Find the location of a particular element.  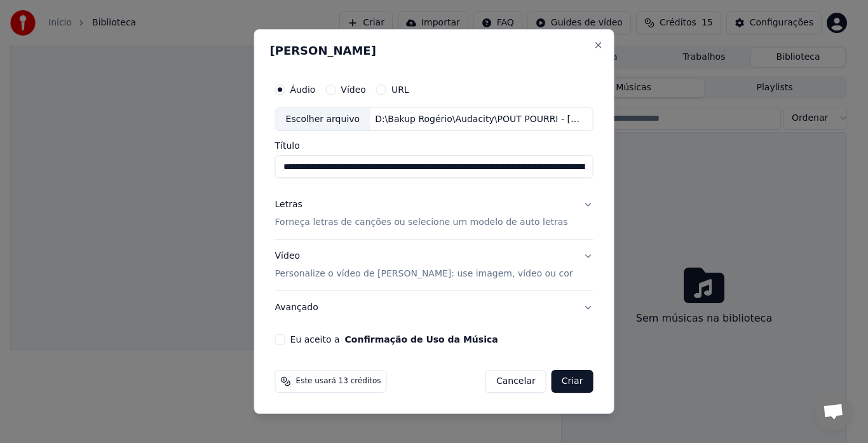

label: Áudio is located at coordinates (303, 90).